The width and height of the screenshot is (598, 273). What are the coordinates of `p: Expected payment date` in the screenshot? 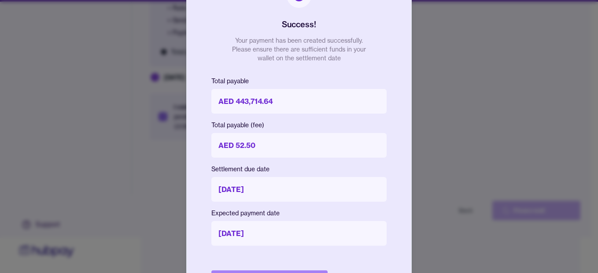 It's located at (299, 213).